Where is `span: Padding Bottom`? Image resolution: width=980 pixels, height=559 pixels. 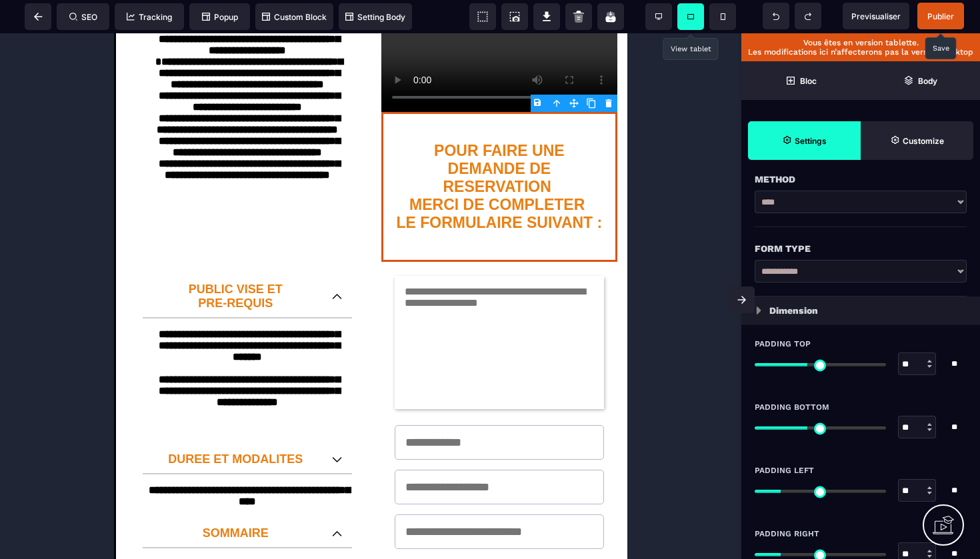
span: Padding Bottom is located at coordinates (792, 407).